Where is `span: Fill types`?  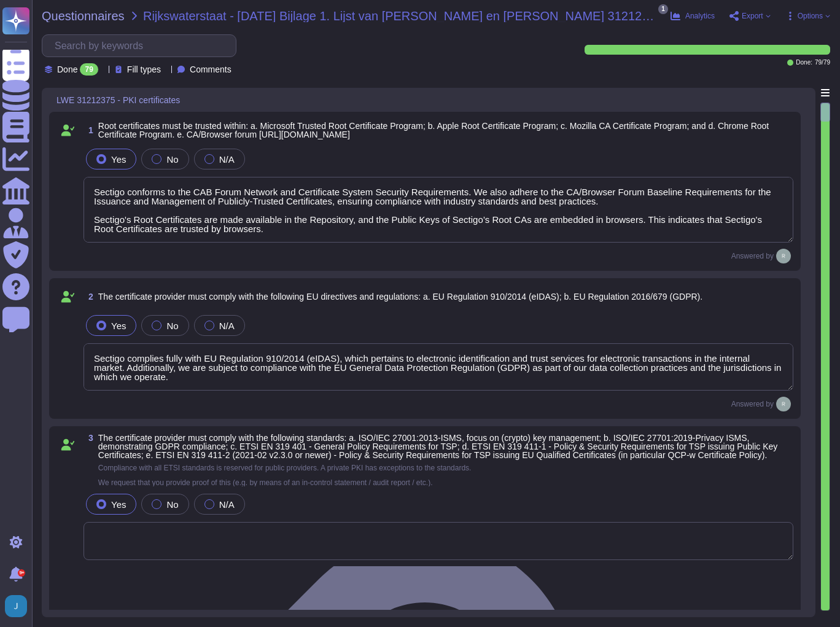 span: Fill types is located at coordinates (143, 69).